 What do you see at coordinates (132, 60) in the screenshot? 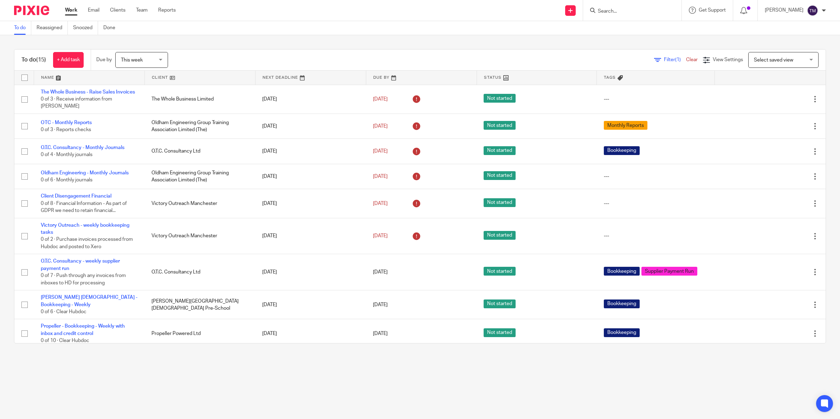
I see `span: This week` at bounding box center [132, 60].